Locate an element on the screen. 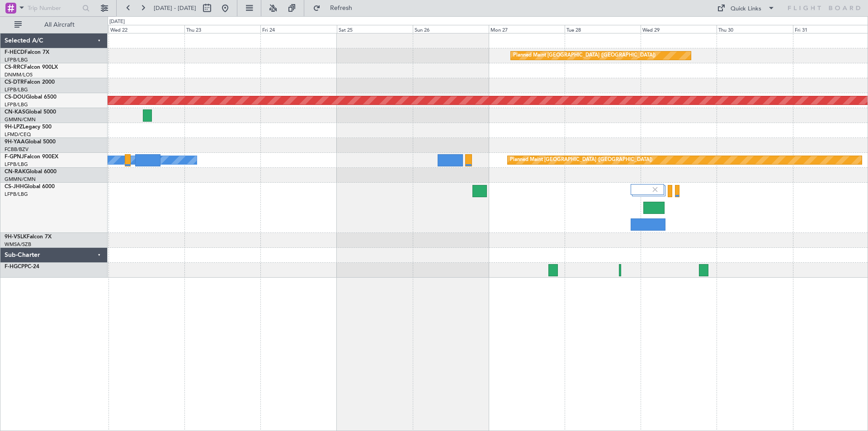 This screenshot has height=431, width=868. div: Wed 22 is located at coordinates (146, 29).